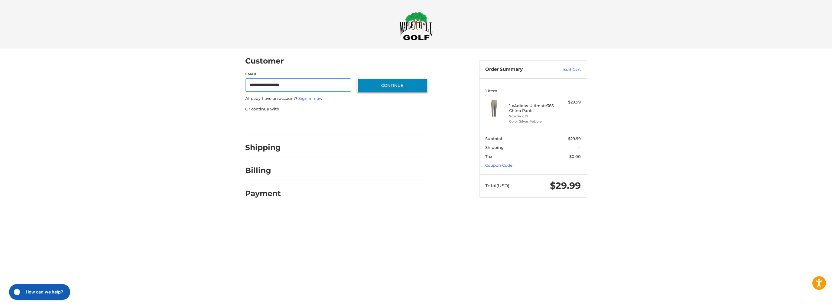 The height and width of the screenshot is (308, 832). Describe the element at coordinates (311, 98) in the screenshot. I see `a: Sign in now` at that location.